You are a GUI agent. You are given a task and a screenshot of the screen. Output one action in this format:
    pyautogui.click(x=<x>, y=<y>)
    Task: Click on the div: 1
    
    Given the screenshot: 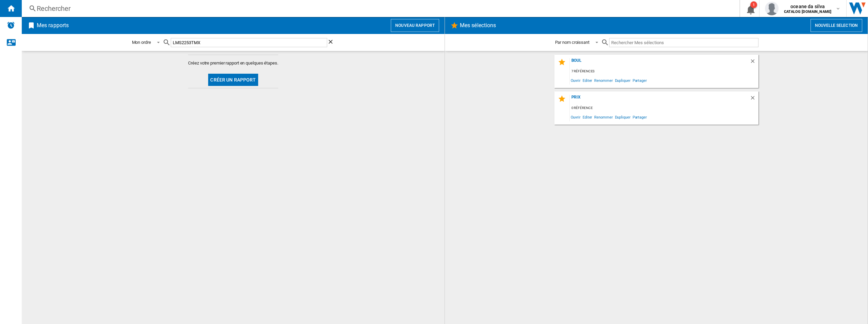 What is the action you would take?
    pyautogui.click(x=754, y=5)
    